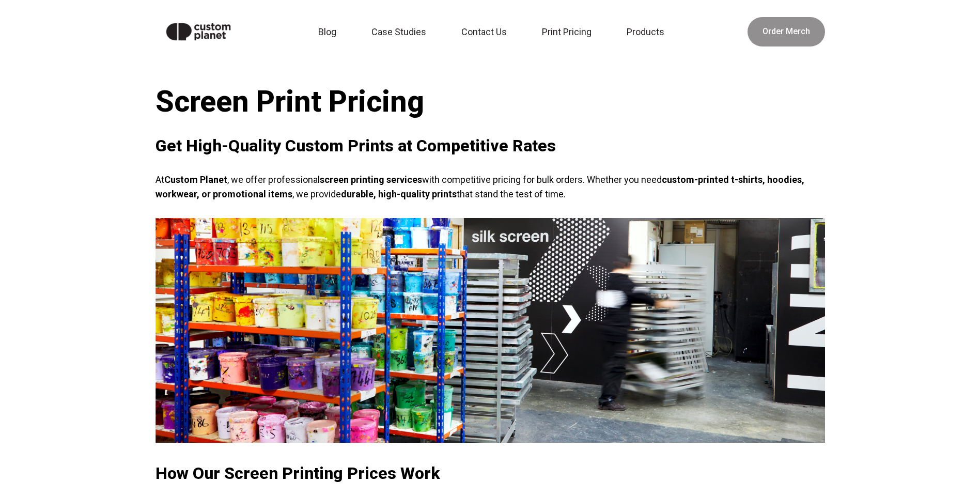 This screenshot has width=980, height=497. What do you see at coordinates (199, 31) in the screenshot?
I see `img: Custom Planet logo in black` at bounding box center [199, 31].